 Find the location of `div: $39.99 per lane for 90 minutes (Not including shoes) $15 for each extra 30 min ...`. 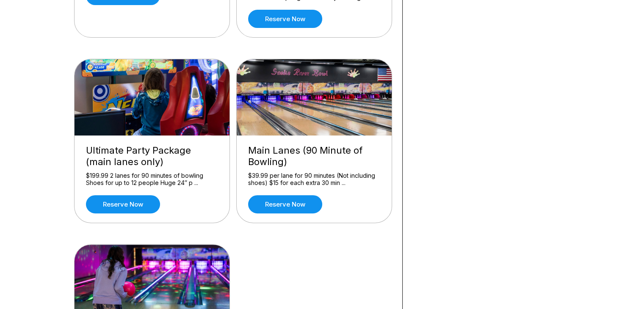

div: $39.99 per lane for 90 minutes (Not including shoes) $15 for each extra 30 min ... is located at coordinates (314, 179).